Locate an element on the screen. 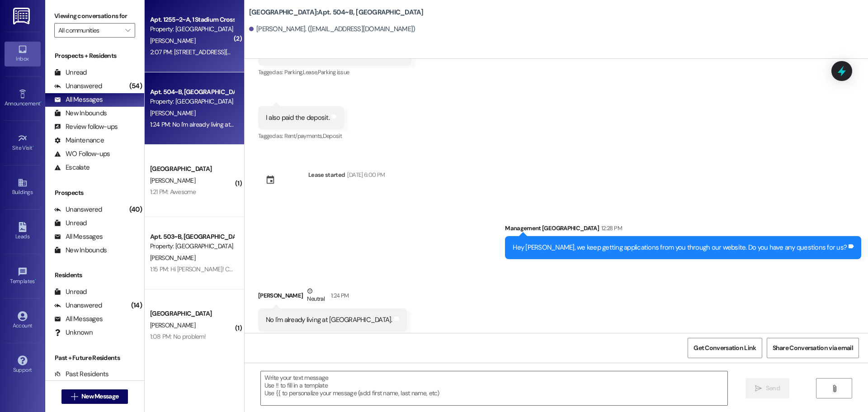 This screenshot has width=868, height=412. div: Prospects is located at coordinates (94, 193).